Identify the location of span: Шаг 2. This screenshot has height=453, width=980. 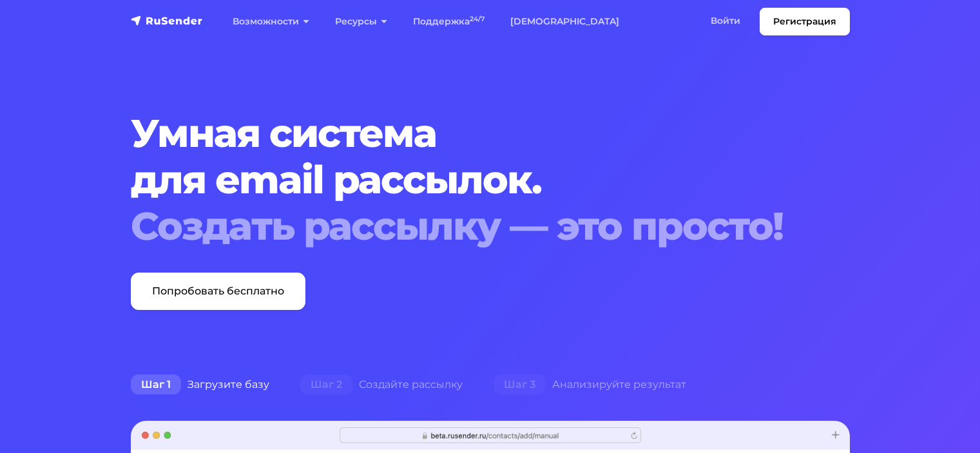
(326, 385).